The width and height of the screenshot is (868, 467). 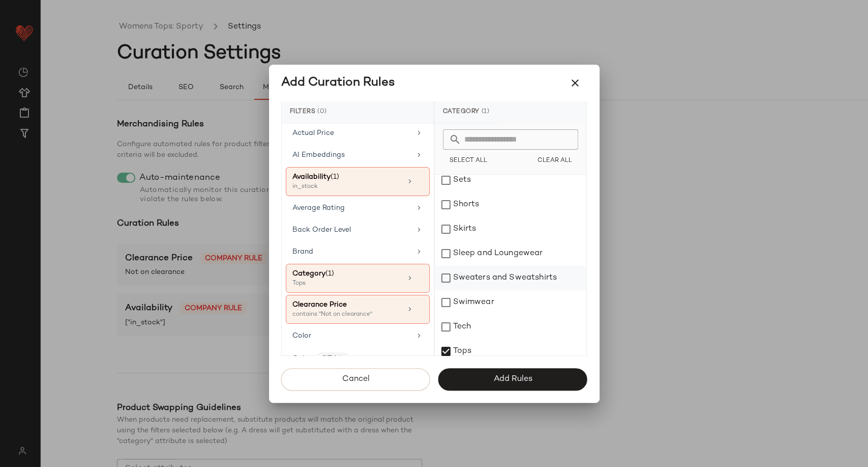 What do you see at coordinates (322, 112) in the screenshot?
I see `span: (0)` at bounding box center [322, 112].